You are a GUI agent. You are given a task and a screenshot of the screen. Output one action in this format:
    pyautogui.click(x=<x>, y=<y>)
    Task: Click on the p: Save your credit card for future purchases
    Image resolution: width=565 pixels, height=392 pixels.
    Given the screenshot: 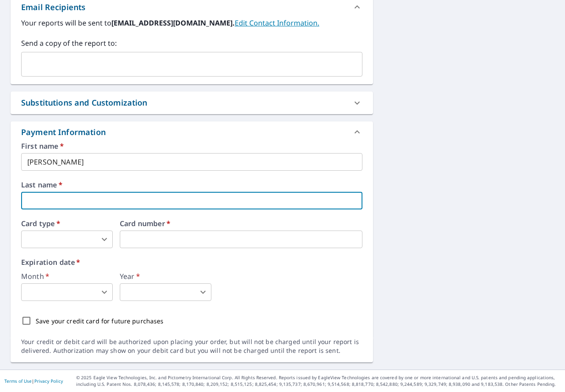 What is the action you would take?
    pyautogui.click(x=99, y=321)
    